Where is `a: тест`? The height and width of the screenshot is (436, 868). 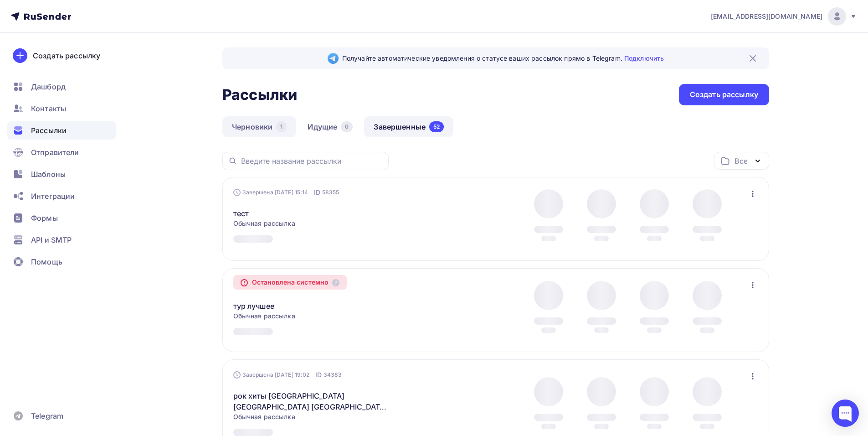
a: тест is located at coordinates (241, 213).